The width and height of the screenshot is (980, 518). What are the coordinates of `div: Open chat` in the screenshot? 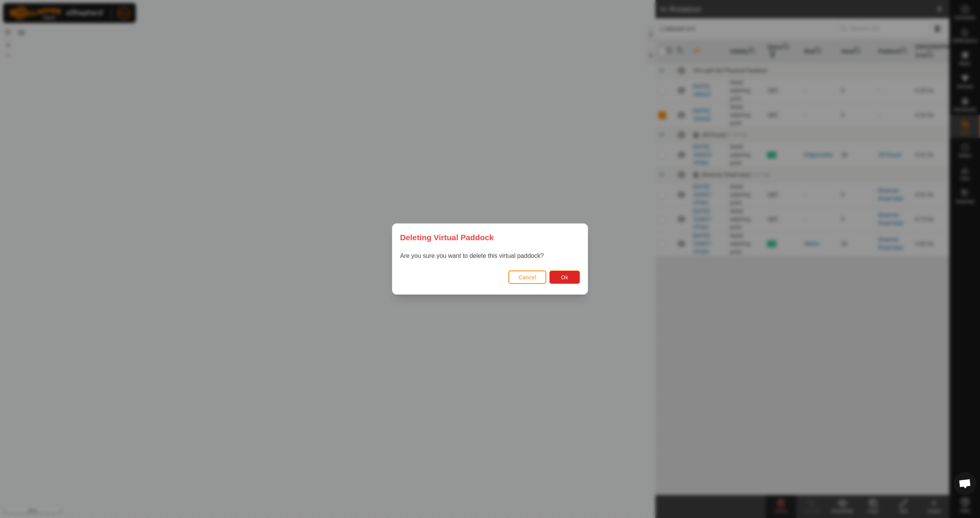 It's located at (965, 484).